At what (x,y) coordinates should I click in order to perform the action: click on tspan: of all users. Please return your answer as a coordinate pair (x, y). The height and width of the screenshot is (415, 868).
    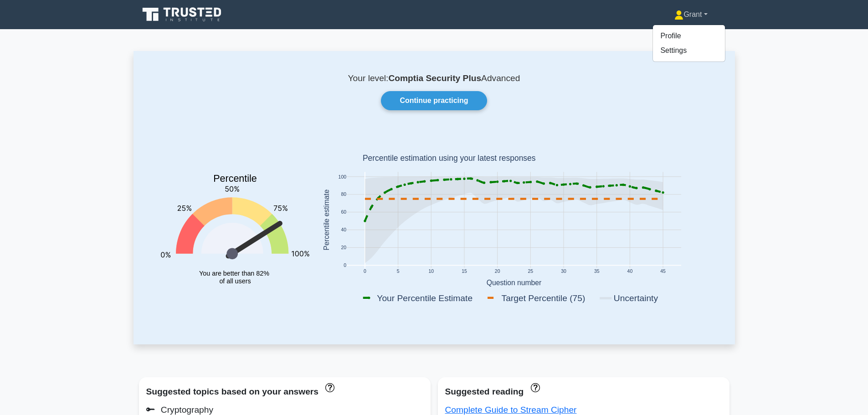
    Looking at the image, I should click on (234, 281).